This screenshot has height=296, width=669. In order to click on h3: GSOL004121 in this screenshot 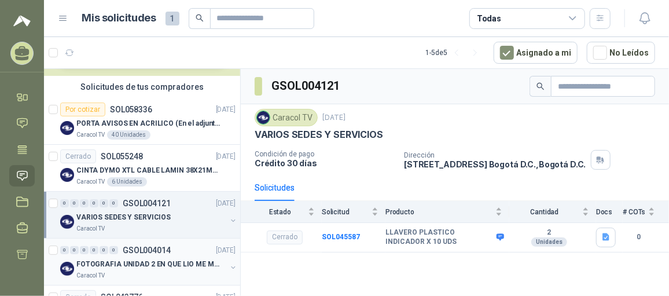, I will do `click(306, 86)`.